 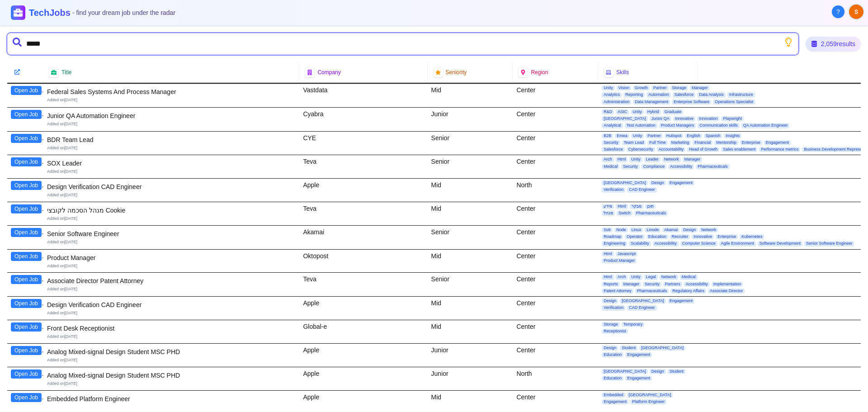 I want to click on span: Embedded, so click(x=614, y=395).